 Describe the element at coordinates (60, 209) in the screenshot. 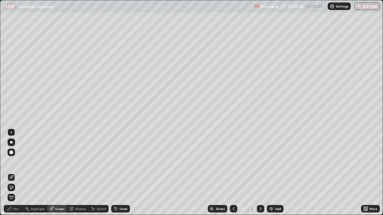

I see `div: Eraser` at that location.